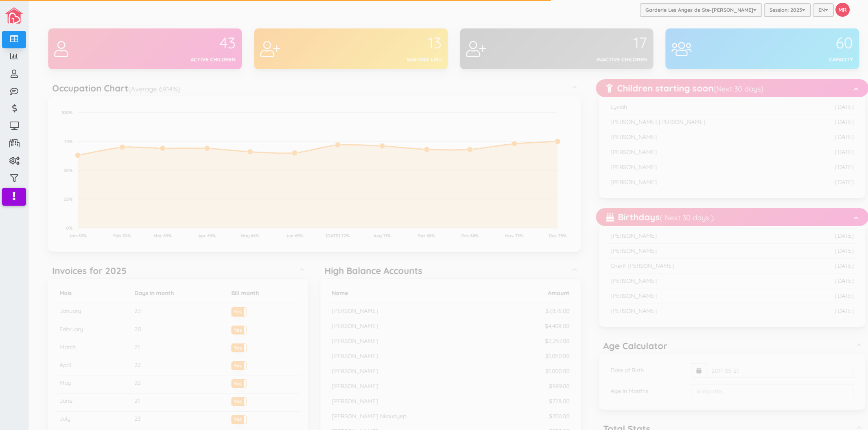 The height and width of the screenshot is (430, 868). Describe the element at coordinates (157, 236) in the screenshot. I see `tspan: Mar 69%` at that location.